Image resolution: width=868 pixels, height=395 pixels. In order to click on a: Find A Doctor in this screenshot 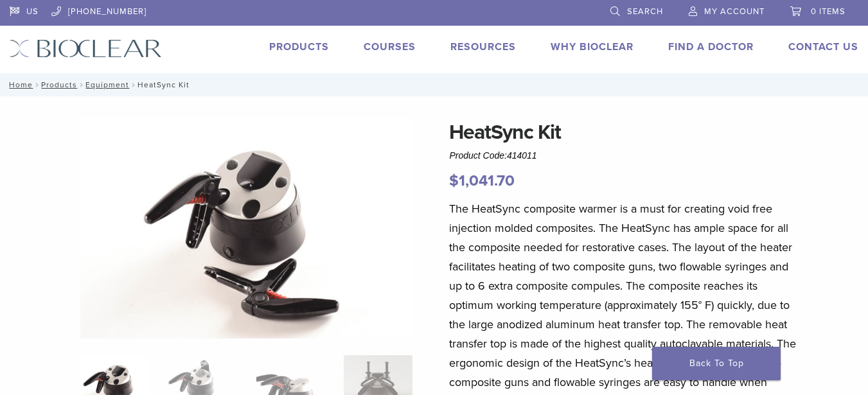, I will do `click(711, 47)`.